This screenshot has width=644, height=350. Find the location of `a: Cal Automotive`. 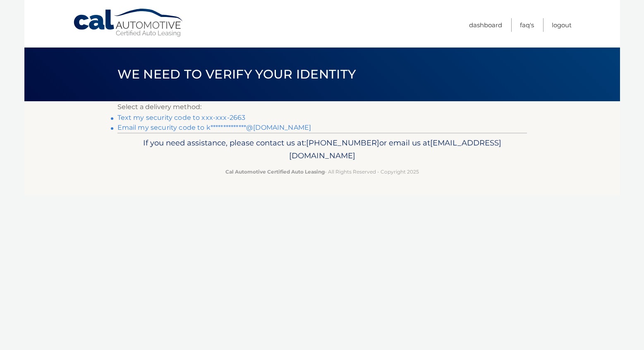

a: Cal Automotive is located at coordinates (128, 23).